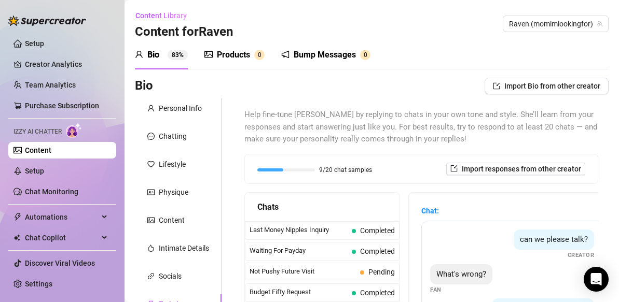 The width and height of the screenshot is (619, 302). What do you see at coordinates (516, 169) in the screenshot?
I see `button: Import responses from other creator` at bounding box center [516, 169].